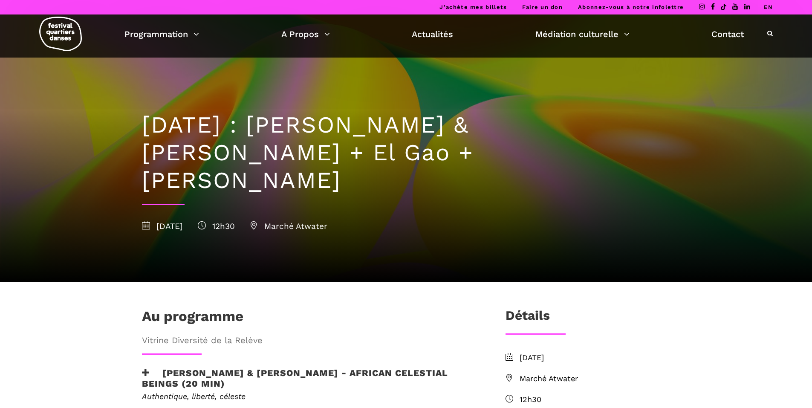  Describe the element at coordinates (528, 319) in the screenshot. I see `h3: Détails` at that location.